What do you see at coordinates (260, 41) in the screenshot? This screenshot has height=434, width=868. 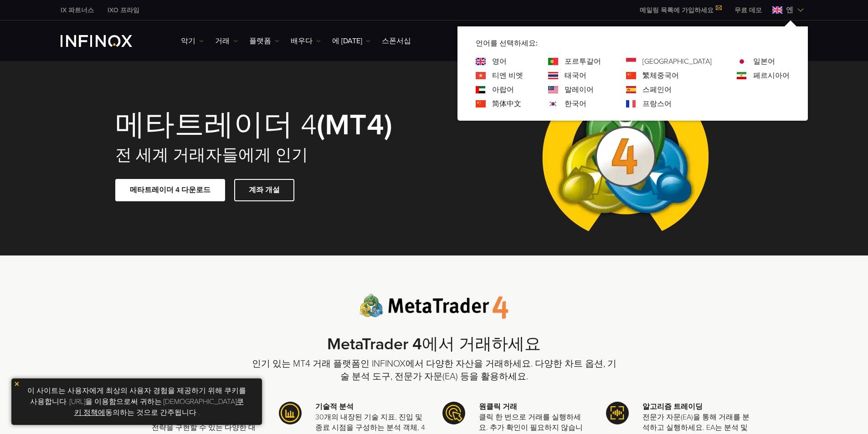 I see `font: 플랫폼` at bounding box center [260, 41].